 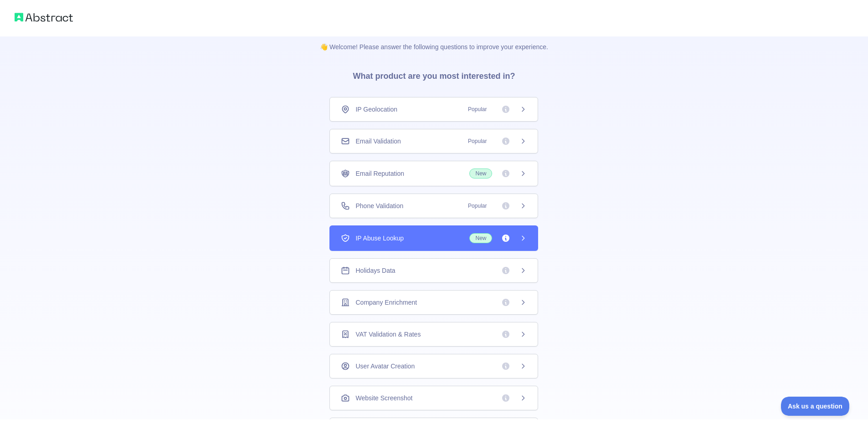 I want to click on span: User Avatar Creation, so click(x=385, y=366).